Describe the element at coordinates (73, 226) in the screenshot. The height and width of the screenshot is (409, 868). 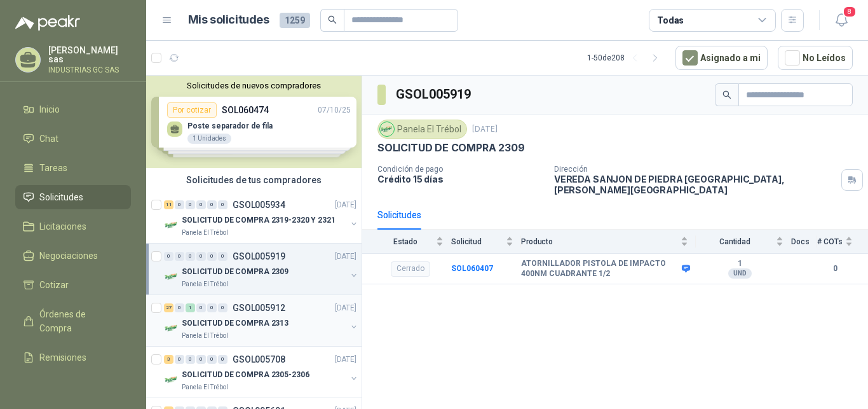
I see `a: Licitaciones` at that location.